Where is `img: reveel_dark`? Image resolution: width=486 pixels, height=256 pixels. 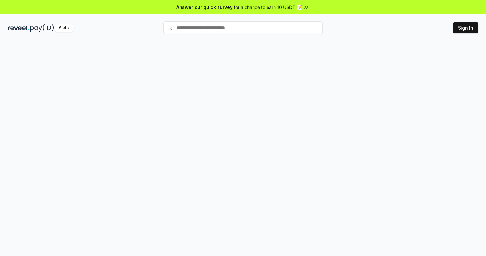 img: reveel_dark is located at coordinates (18, 28).